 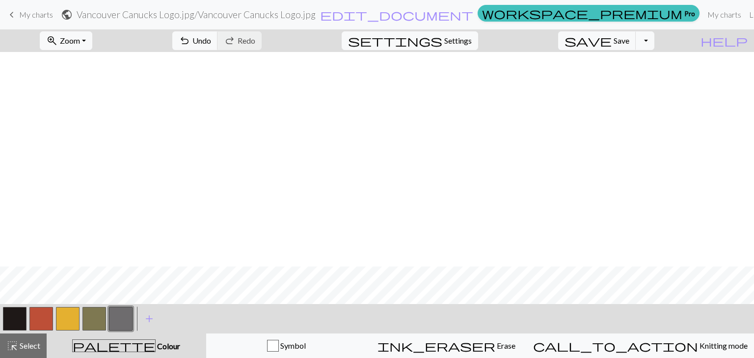 I want to click on span: Erase, so click(x=505, y=346).